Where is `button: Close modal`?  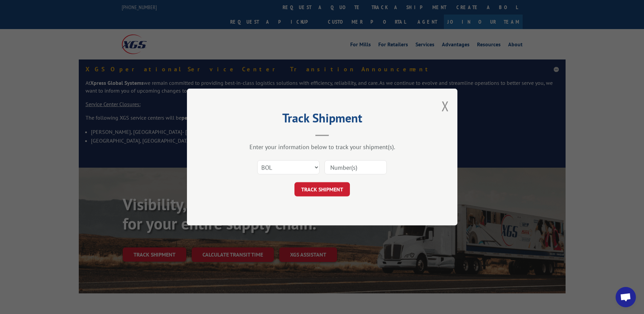
button: Close modal is located at coordinates (445, 106).